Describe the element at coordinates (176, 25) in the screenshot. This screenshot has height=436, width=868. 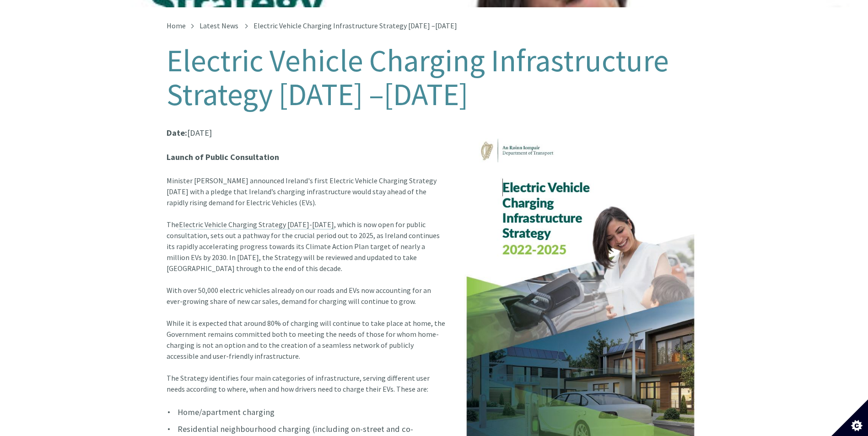
I see `a: Home` at that location.